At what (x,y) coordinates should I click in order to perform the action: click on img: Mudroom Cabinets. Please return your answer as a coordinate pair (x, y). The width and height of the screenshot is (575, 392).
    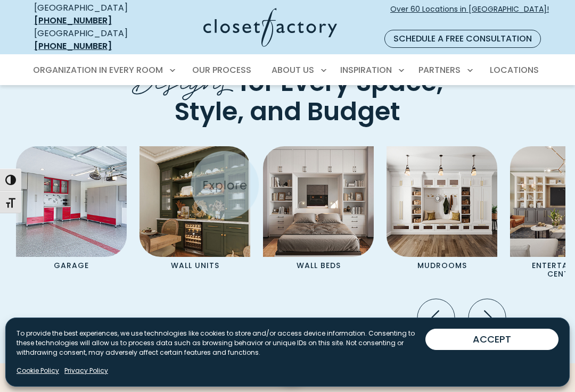
    Looking at the image, I should click on (442, 202).